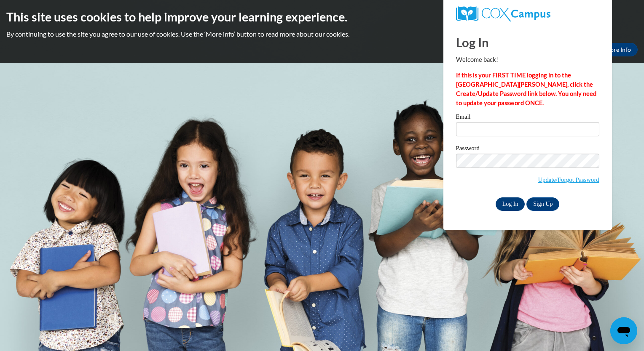  What do you see at coordinates (322, 34) in the screenshot?
I see `p: By continuing to use the site you agree to our use of cookies. Use the ‘More info’ button to read...` at bounding box center [322, 34].